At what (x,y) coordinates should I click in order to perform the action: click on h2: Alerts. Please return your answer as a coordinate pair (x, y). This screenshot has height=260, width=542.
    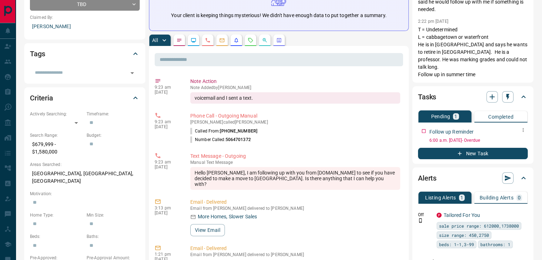
    Looking at the image, I should click on (427, 178).